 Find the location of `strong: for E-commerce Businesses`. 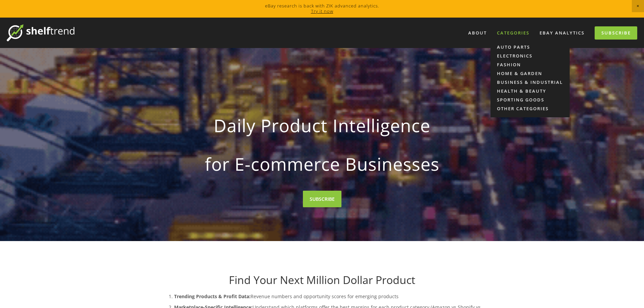

strong: for E-commerce Businesses is located at coordinates (322, 164).